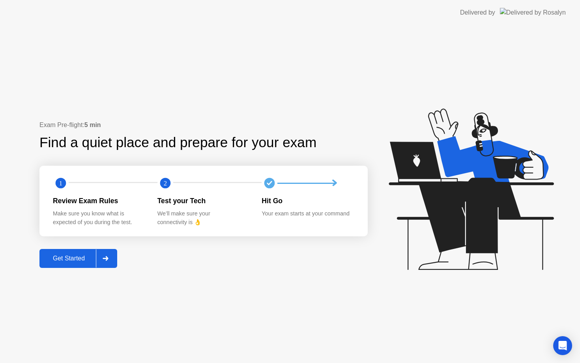  I want to click on div: Get Started, so click(69, 259).